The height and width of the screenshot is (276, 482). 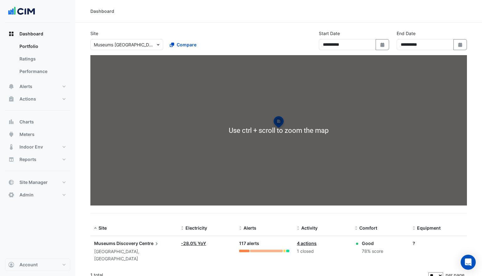 I want to click on app-icon: Site Manager, so click(x=11, y=183).